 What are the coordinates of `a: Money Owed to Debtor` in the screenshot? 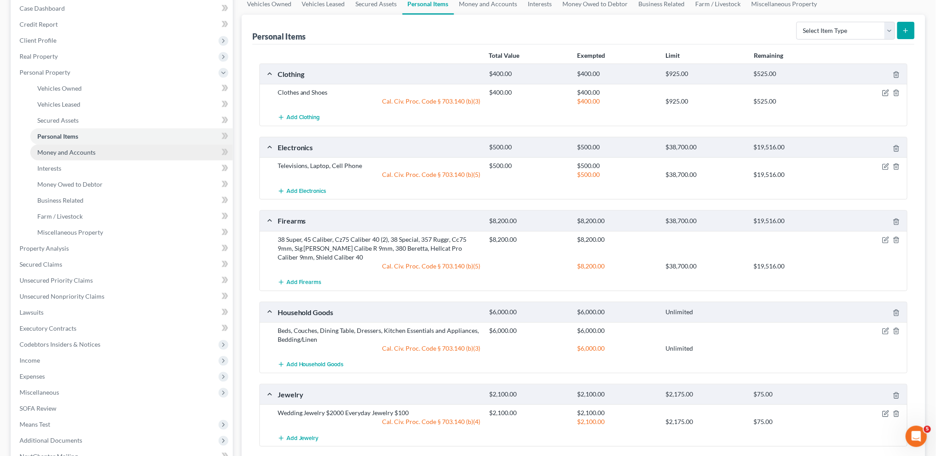 It's located at (132, 184).